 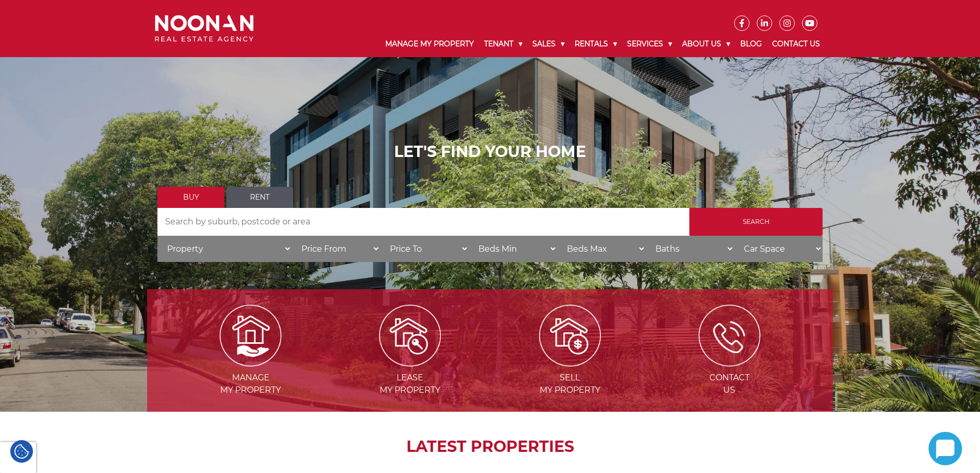 I want to click on img: Sell my property, so click(x=570, y=335).